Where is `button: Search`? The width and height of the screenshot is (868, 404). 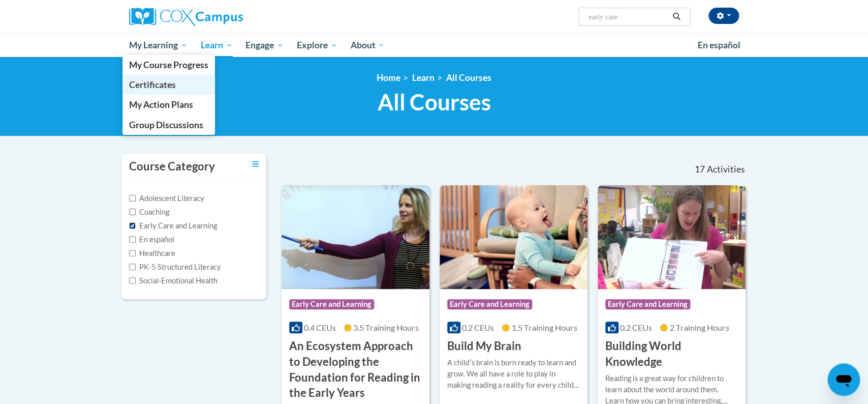
button: Search is located at coordinates (676, 17).